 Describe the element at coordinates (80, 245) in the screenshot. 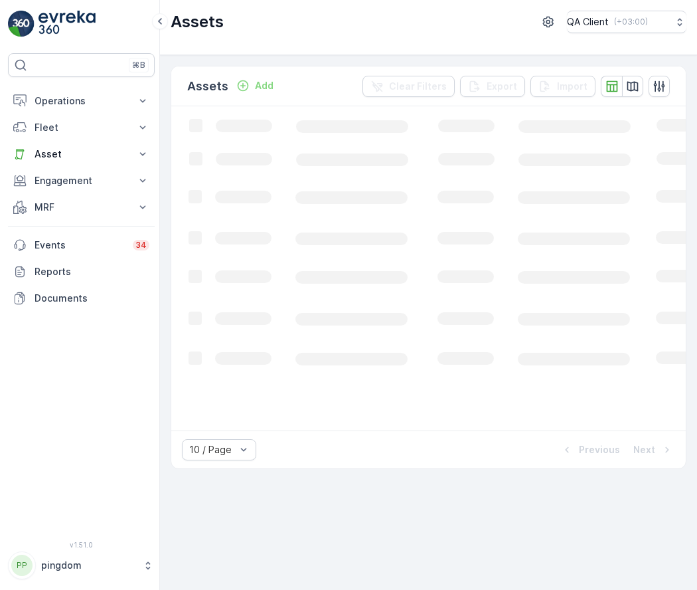

I see `p: Events` at that location.